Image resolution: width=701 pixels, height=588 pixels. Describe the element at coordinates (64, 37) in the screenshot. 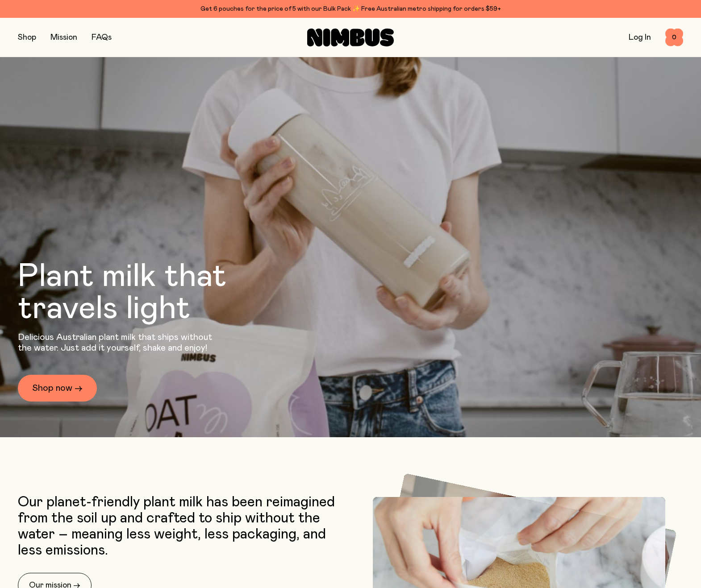

I see `a: Mission` at that location.